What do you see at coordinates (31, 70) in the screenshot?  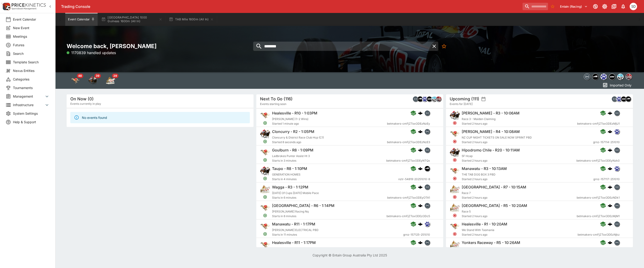 I see `span: Nexus Entities` at bounding box center [31, 70].